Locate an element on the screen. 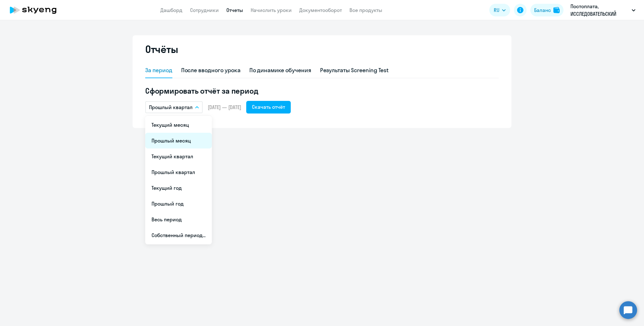 The width and height of the screenshot is (644, 326). div: Результаты Screening Test is located at coordinates (354, 70).